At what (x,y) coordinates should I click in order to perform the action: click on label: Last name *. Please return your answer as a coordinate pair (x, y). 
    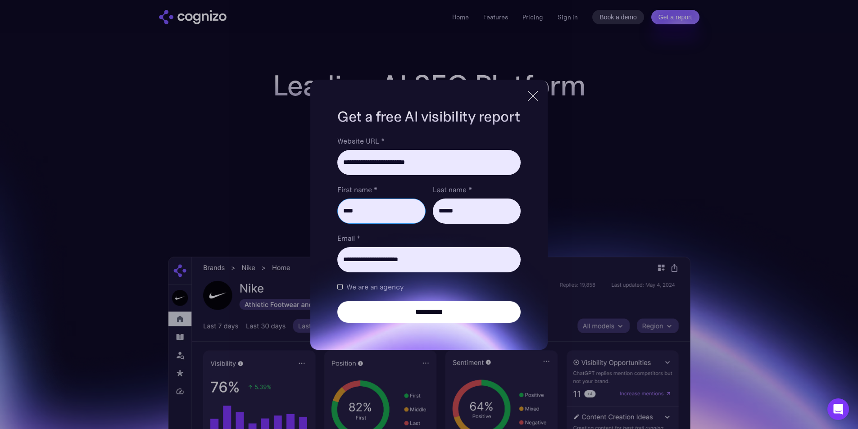
    Looking at the image, I should click on (477, 190).